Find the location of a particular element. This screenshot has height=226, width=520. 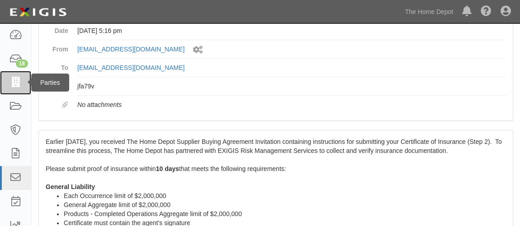

a: The Home Depot is located at coordinates (428, 12).